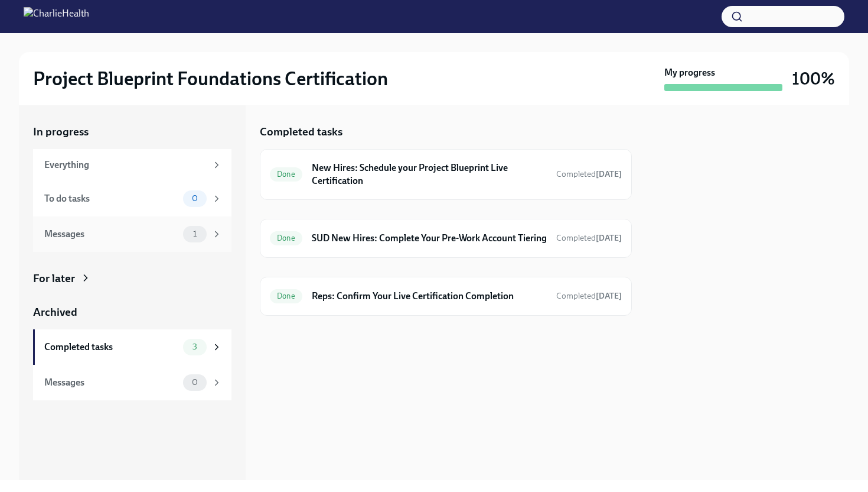 This screenshot has height=492, width=868. I want to click on img: CharlieHealth, so click(56, 17).